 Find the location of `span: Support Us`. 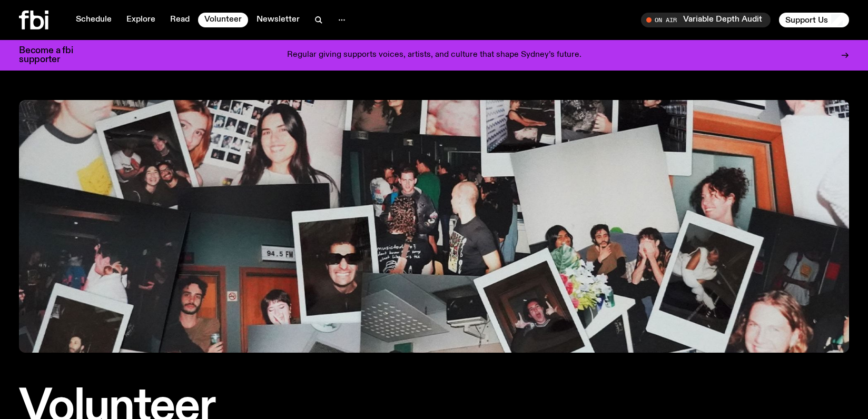

span: Support Us is located at coordinates (806, 20).